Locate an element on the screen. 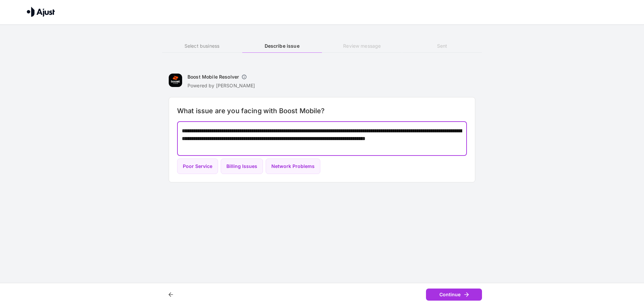 The image size is (644, 306). h6: Select business is located at coordinates (202, 46).